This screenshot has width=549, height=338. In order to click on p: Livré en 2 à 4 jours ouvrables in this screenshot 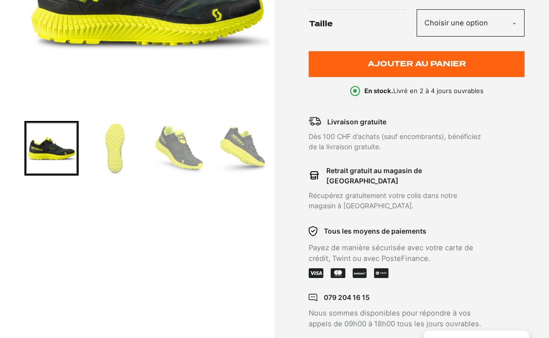, I will do `click(424, 91)`.